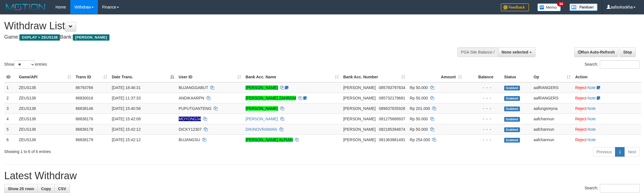  Describe the element at coordinates (10, 88) in the screenshot. I see `td: 1` at that location.